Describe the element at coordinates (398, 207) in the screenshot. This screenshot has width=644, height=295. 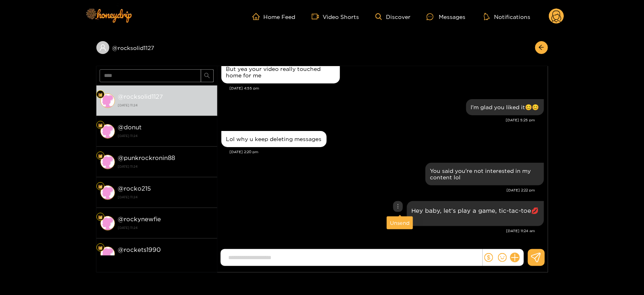
I see `span: more` at that location.